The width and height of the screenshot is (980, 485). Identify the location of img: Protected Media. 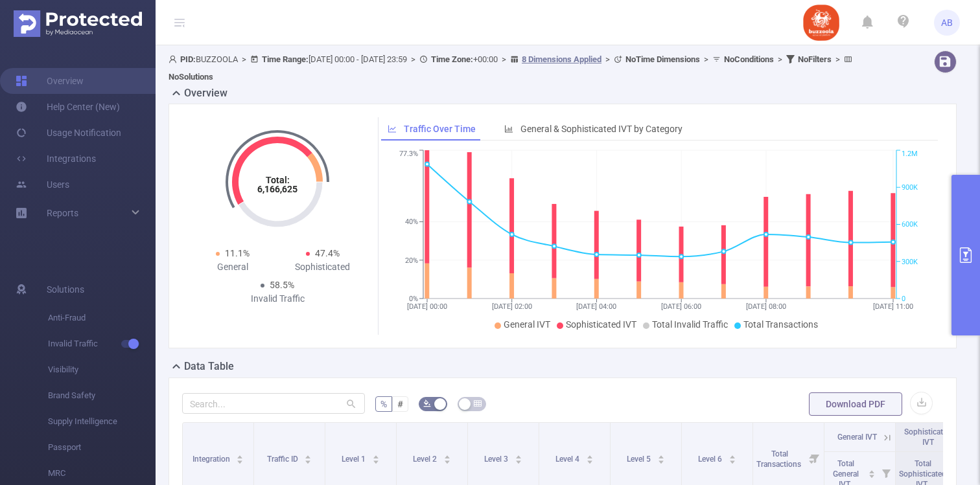
(78, 23).